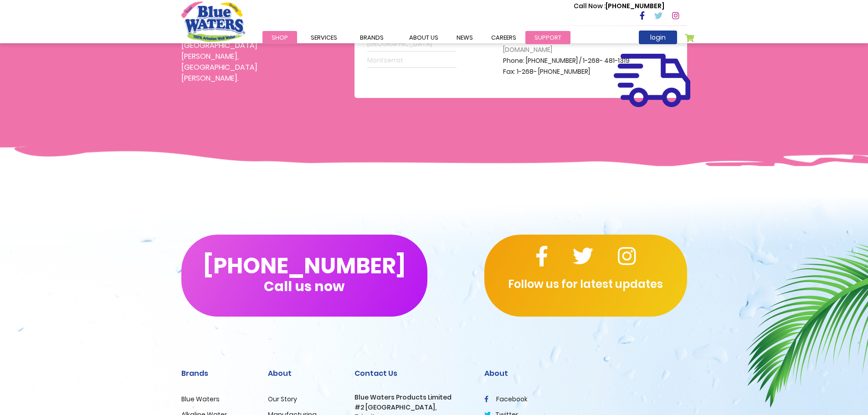 The height and width of the screenshot is (415, 868). Describe the element at coordinates (413, 397) in the screenshot. I see `h3: Blue Waters Products Limited` at that location.